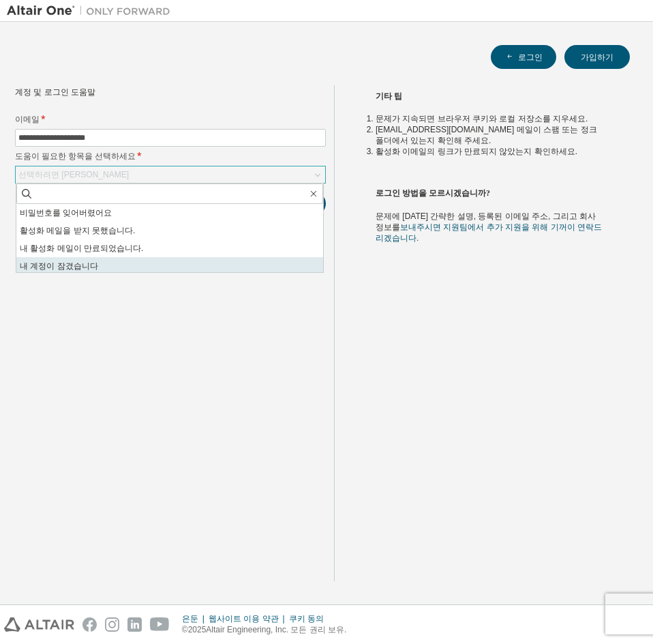 The height and width of the screenshot is (644, 653). What do you see at coordinates (482, 119) in the screenshot?
I see `font: 문제가 지속되면 브라우저 쿠키와 로컬 저장소를 지우세요.` at bounding box center [482, 119].